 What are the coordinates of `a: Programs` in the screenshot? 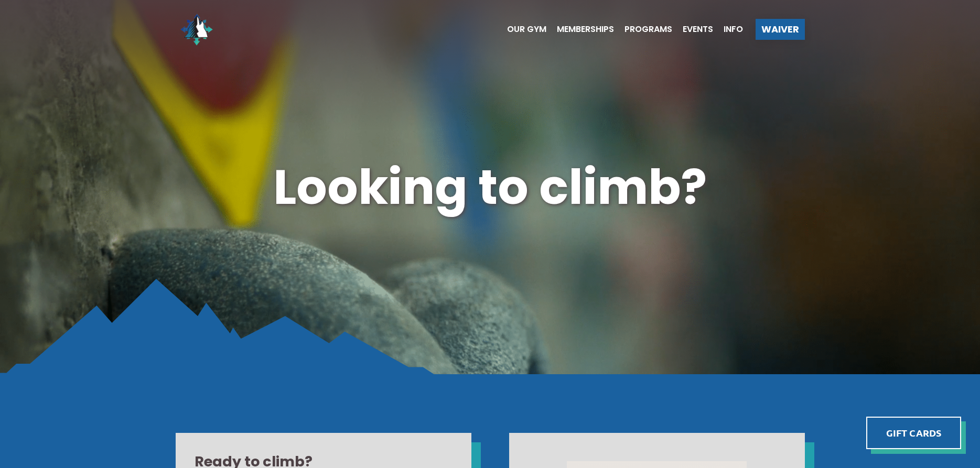 It's located at (643, 29).